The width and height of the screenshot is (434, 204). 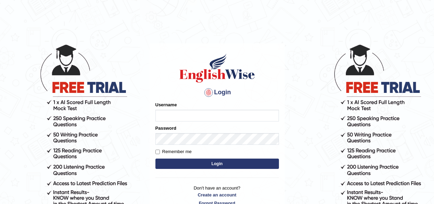 What do you see at coordinates (217, 92) in the screenshot?
I see `h4: Login` at bounding box center [217, 92].